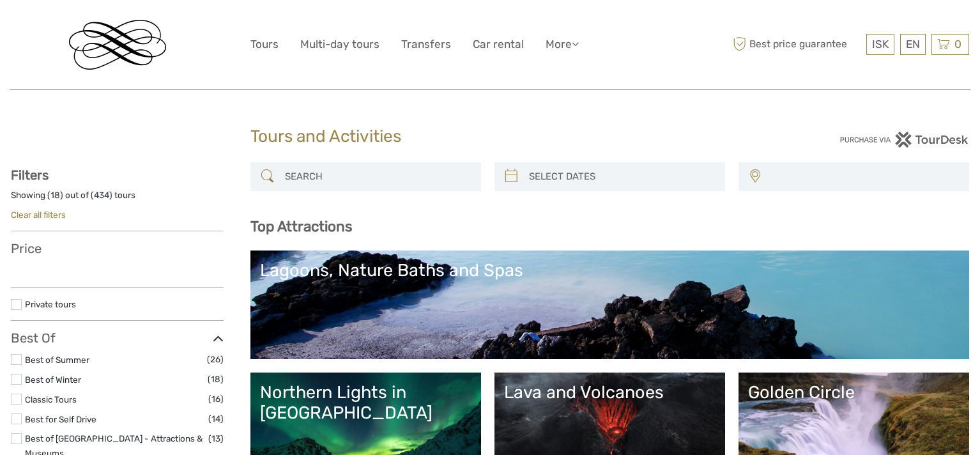  I want to click on h3: Best Of, so click(117, 337).